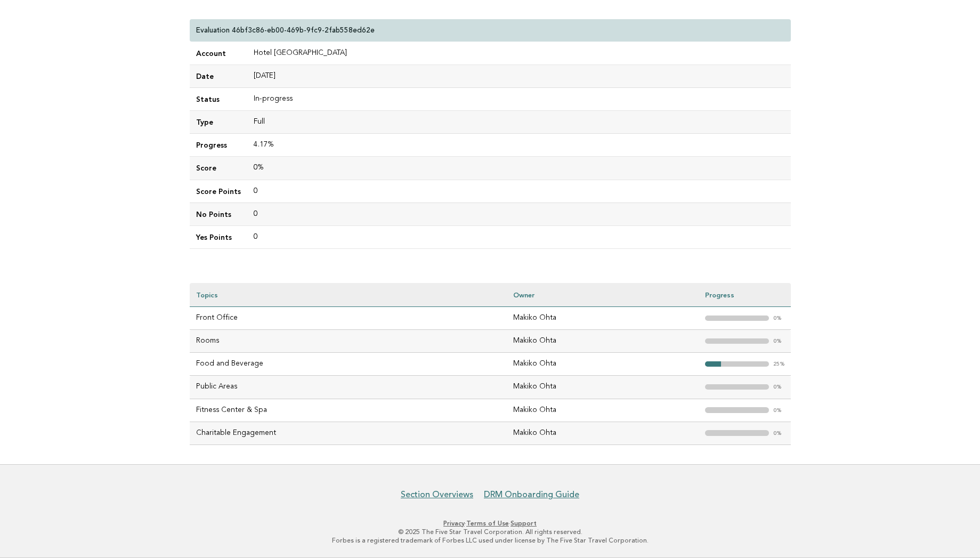  I want to click on th: Progress, so click(744, 294).